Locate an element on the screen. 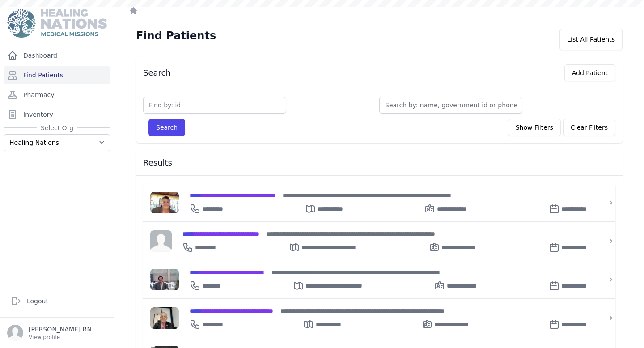 This screenshot has height=348, width=644. button: Add Patient is located at coordinates (590, 73).